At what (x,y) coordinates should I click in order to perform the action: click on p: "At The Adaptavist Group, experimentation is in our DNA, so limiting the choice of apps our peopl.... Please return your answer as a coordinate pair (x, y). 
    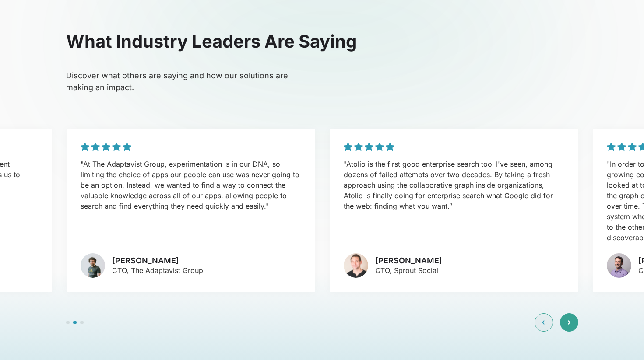
    Looking at the image, I should click on (191, 185).